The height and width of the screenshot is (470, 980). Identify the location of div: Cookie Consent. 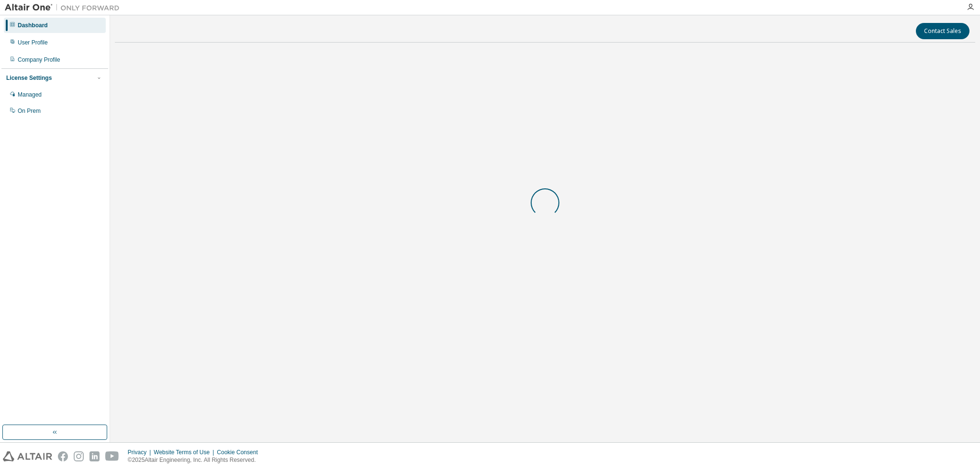
(240, 453).